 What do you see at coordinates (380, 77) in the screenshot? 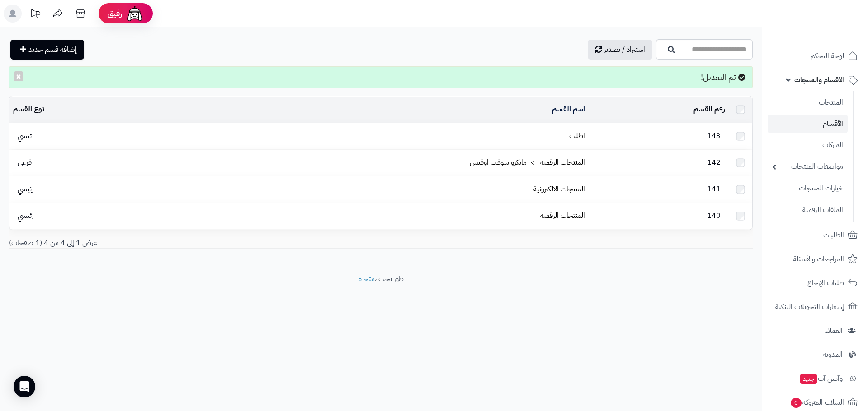
I see `div: تم التعديل!` at bounding box center [380, 77].